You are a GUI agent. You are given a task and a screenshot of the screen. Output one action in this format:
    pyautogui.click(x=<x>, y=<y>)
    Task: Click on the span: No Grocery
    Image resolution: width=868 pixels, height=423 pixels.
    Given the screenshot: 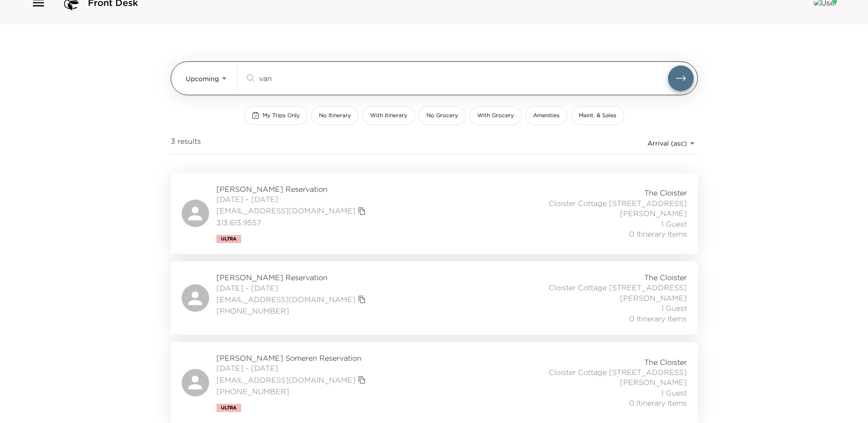 What is the action you would take?
    pyautogui.click(x=442, y=115)
    